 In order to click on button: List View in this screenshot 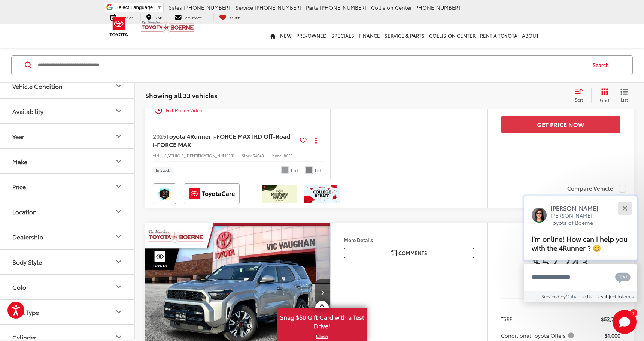, I will do `click(624, 95)`.